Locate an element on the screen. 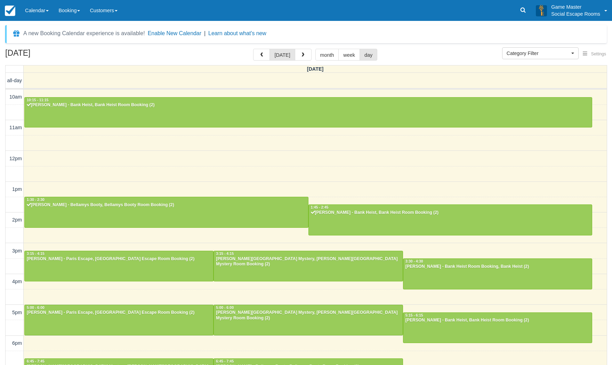 This screenshot has height=365, width=612. p: Game Master is located at coordinates (576, 7).